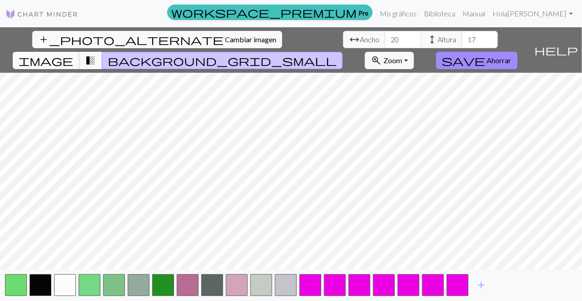  Describe the element at coordinates (398, 13) in the screenshot. I see `font: Mis gráficos` at that location.